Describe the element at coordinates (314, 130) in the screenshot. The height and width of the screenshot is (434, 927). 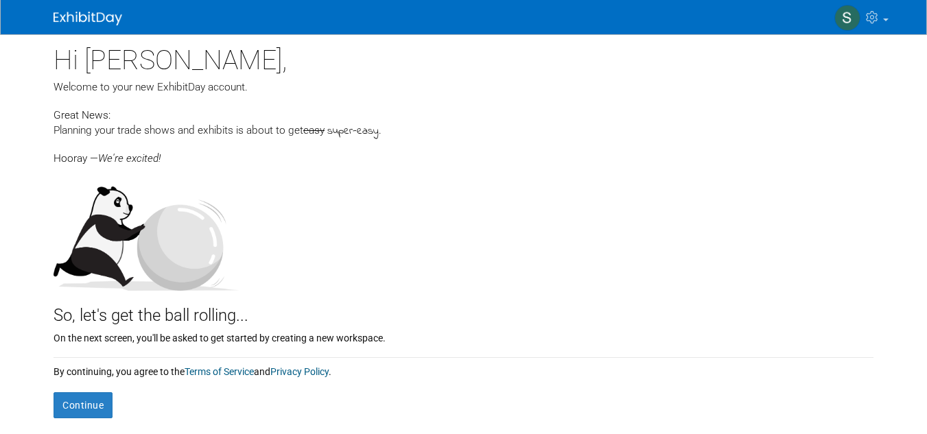
I see `span: easy` at that location.